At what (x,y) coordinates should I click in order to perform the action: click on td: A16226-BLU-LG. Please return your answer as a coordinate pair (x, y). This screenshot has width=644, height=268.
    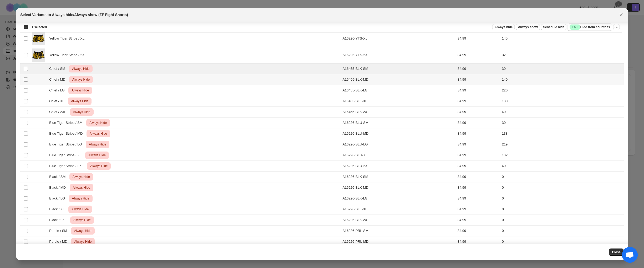
    Looking at the image, I should click on (398, 144).